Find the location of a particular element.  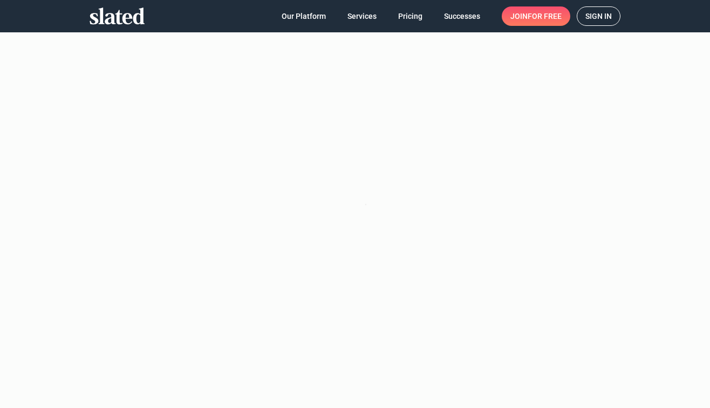

a: Joinfor free is located at coordinates (536, 16).